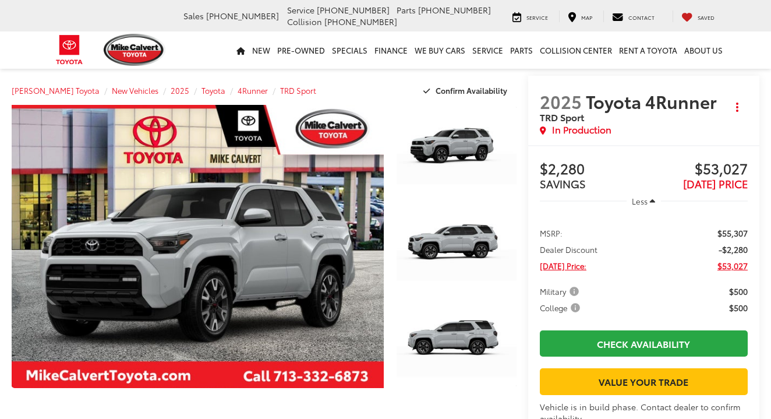 Image resolution: width=771 pixels, height=419 pixels. What do you see at coordinates (561, 308) in the screenshot?
I see `span: College` at bounding box center [561, 308].